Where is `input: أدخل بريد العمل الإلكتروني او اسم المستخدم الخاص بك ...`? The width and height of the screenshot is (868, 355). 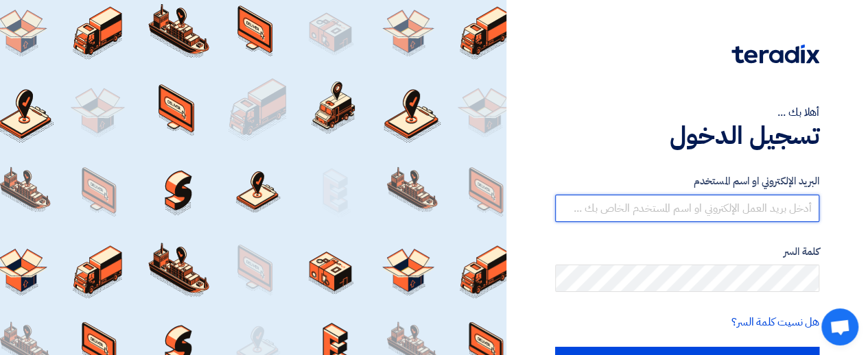
input: أدخل بريد العمل الإلكتروني او اسم المستخدم الخاص بك ... is located at coordinates (687, 208).